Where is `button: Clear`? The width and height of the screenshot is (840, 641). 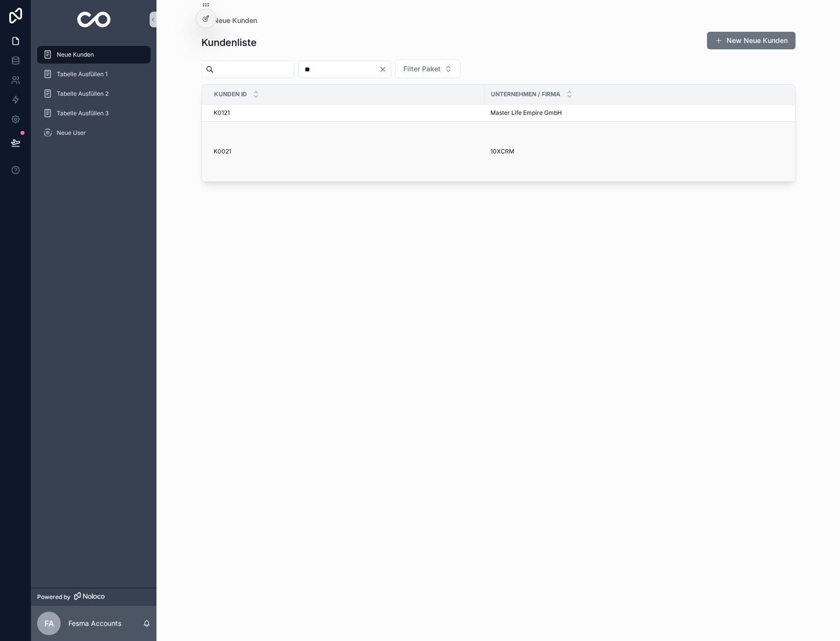
button: Clear is located at coordinates (385, 69).